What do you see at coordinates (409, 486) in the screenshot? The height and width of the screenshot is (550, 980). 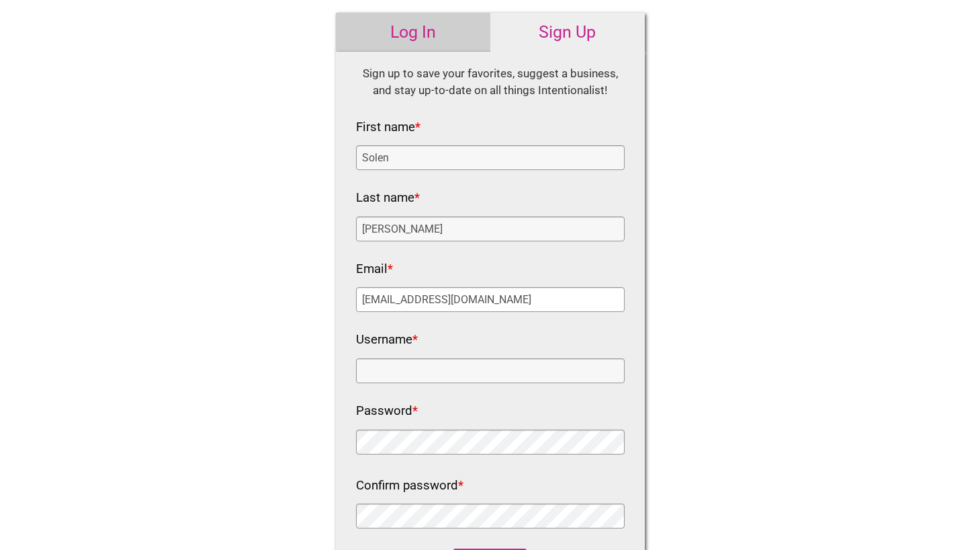 I see `label: Confirm password` at bounding box center [409, 486].